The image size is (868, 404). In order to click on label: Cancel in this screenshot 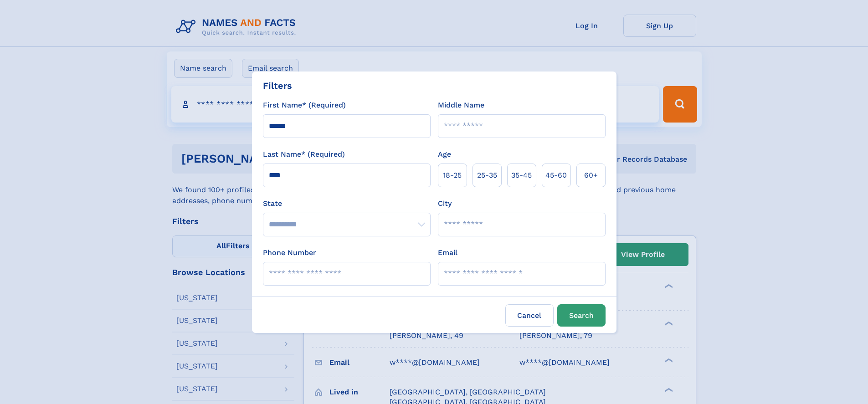, I will do `click(529, 315)`.